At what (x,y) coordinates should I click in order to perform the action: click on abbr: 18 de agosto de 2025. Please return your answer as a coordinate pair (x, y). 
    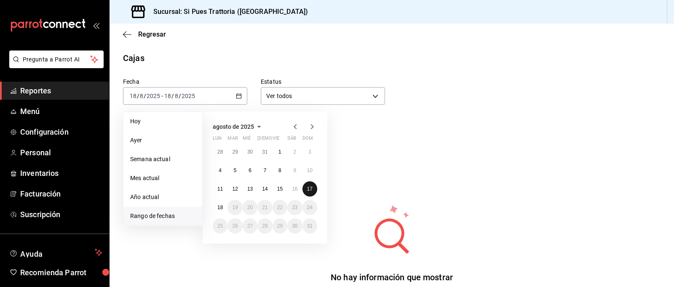
    Looking at the image, I should click on (220, 208).